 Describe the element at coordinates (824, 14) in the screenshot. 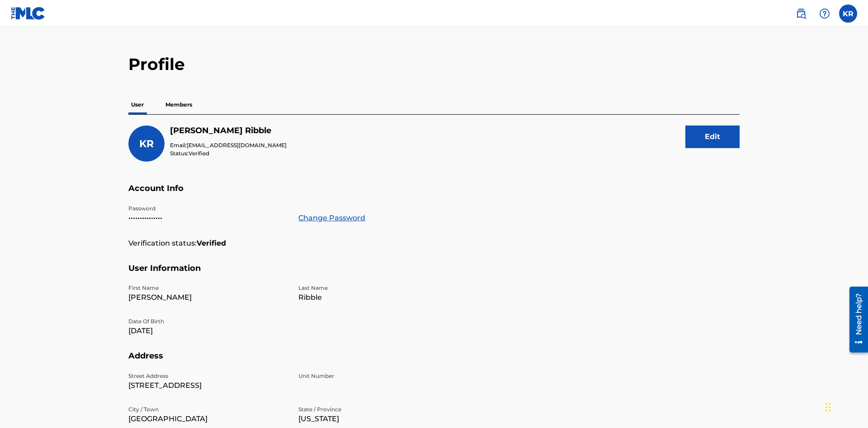

I see `img: help` at that location.